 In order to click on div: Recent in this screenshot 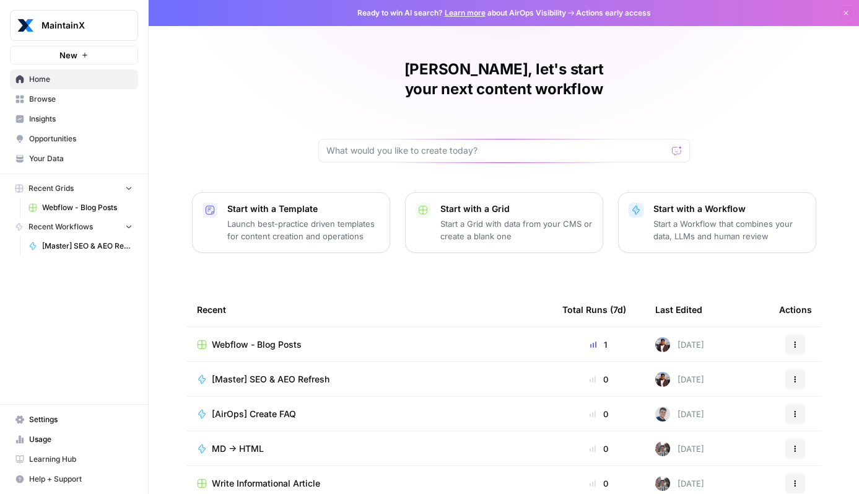, I will do `click(370, 309)`.